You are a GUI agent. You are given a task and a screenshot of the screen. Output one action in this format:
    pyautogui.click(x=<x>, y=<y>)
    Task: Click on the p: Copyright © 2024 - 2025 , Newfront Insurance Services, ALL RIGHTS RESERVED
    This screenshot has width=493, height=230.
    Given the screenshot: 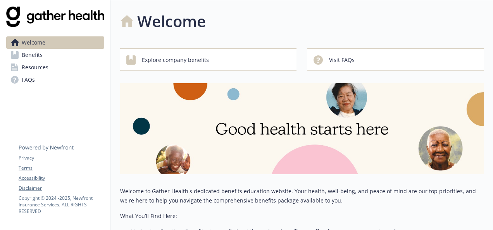 What is the action you would take?
    pyautogui.click(x=61, y=205)
    